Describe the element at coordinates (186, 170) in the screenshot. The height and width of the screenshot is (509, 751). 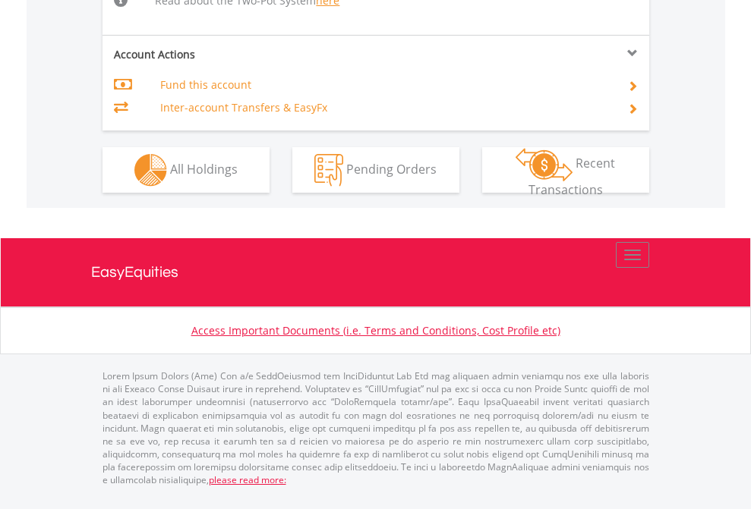
I see `button: All Holdings` at that location.